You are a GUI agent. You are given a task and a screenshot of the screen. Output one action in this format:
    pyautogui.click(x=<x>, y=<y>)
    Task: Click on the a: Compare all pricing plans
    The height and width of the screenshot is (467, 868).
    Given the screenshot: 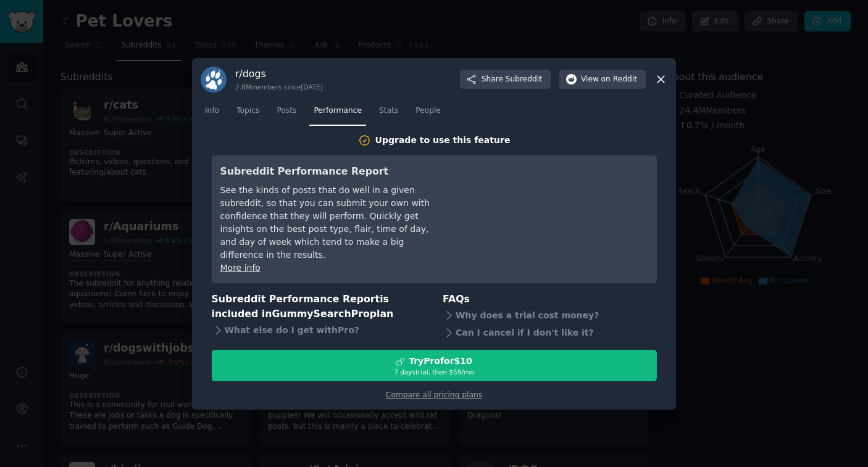 What is the action you would take?
    pyautogui.click(x=434, y=395)
    